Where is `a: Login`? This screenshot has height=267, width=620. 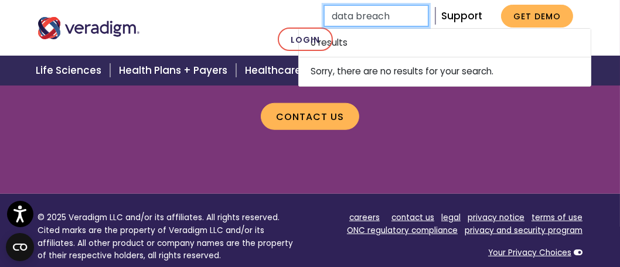 a: Login is located at coordinates (305, 39).